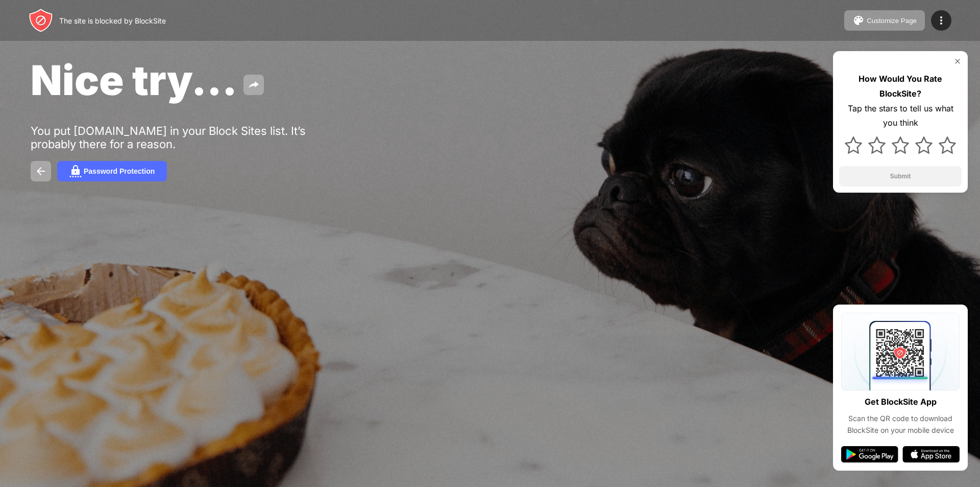 Image resolution: width=980 pixels, height=487 pixels. Describe the element at coordinates (119, 171) in the screenshot. I see `div: Password Protection` at that location.